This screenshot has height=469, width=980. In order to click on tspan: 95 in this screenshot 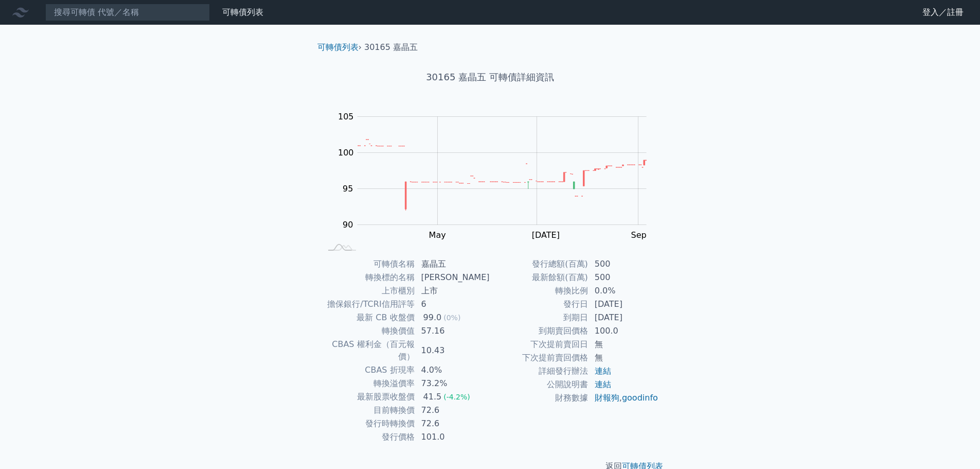, I will do `click(348, 189)`.